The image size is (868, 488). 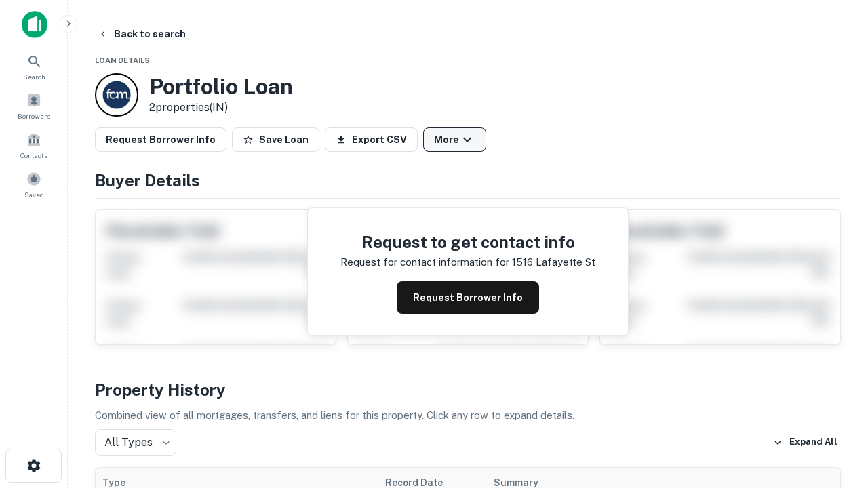 I want to click on div: Search, so click(x=34, y=67).